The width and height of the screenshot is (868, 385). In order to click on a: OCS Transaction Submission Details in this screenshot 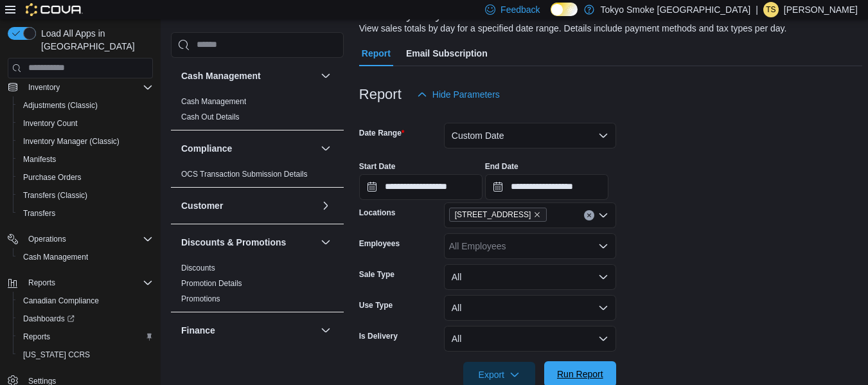, I will do `click(244, 174)`.